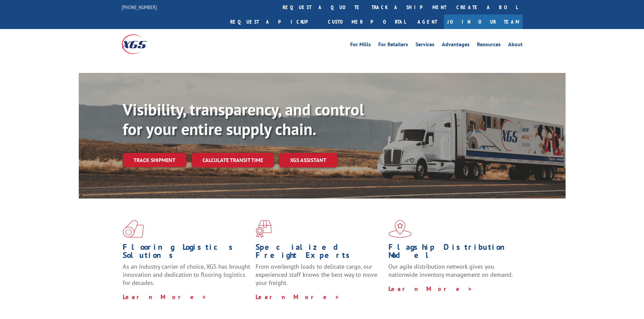 The width and height of the screenshot is (644, 319). Describe the element at coordinates (483, 22) in the screenshot. I see `a: Join Our Team` at that location.